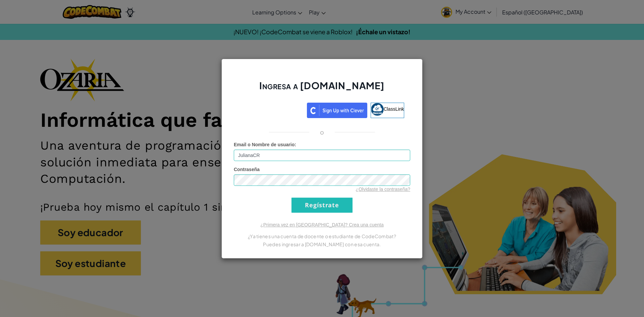  Describe the element at coordinates (377, 109) in the screenshot. I see `img: classlink-logo-small.png` at that location.